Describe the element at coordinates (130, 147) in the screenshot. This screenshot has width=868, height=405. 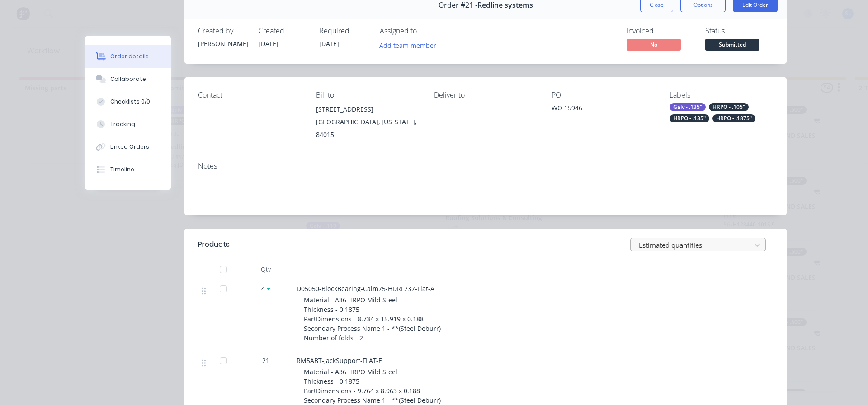
I see `div: Linked Orders` at that location.